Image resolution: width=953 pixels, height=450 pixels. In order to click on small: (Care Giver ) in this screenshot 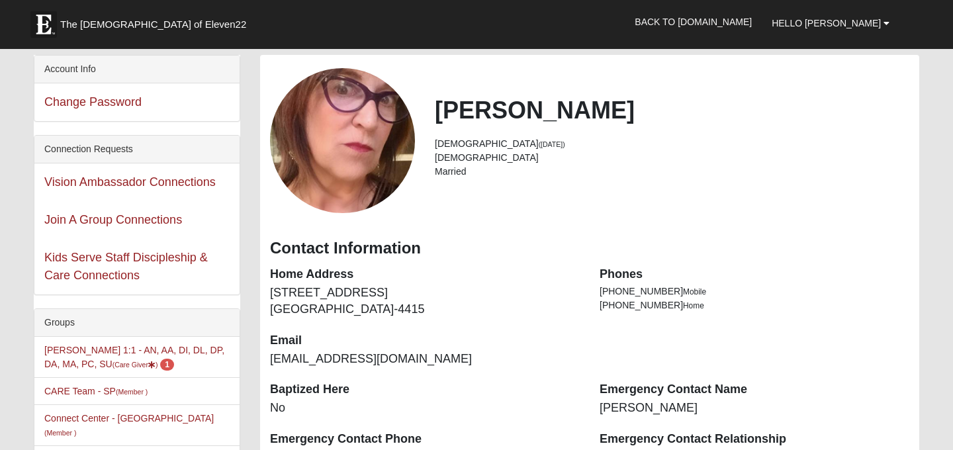, I will do `click(135, 365)`.